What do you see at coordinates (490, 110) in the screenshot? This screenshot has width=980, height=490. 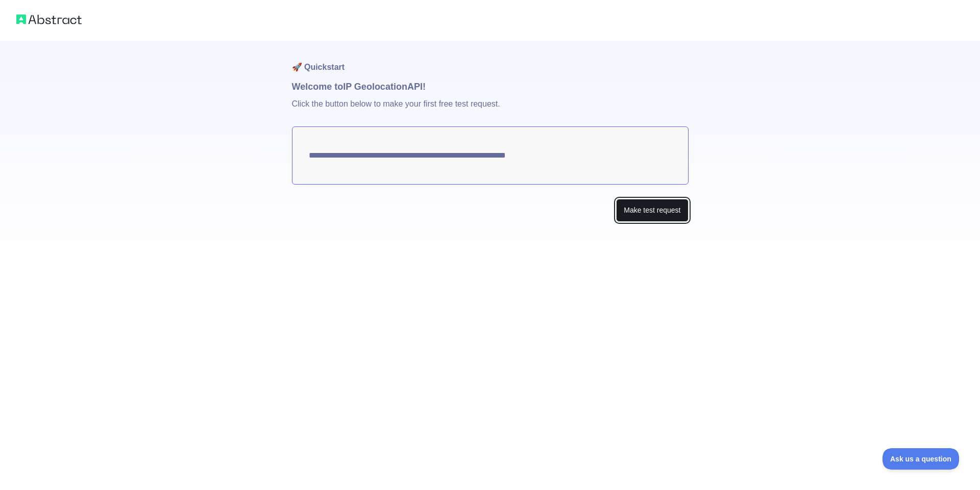 I see `p: Click the button below to make your first free test request.` at bounding box center [490, 110].